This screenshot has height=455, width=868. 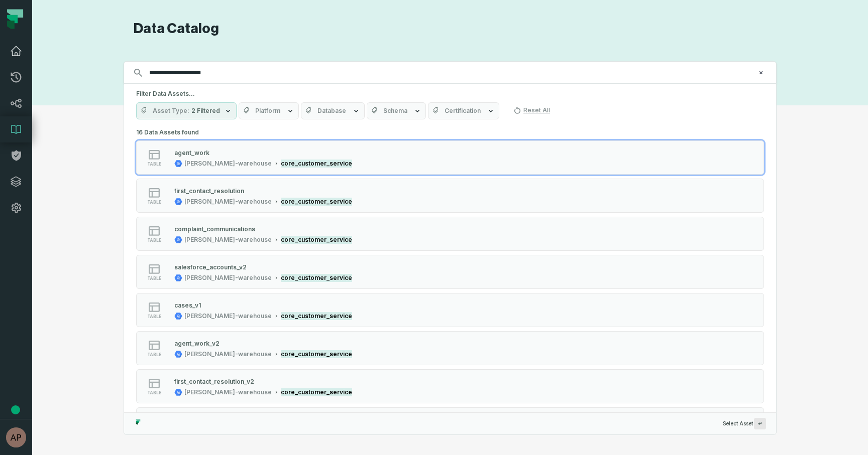 I want to click on button: Platform, so click(x=268, y=111).